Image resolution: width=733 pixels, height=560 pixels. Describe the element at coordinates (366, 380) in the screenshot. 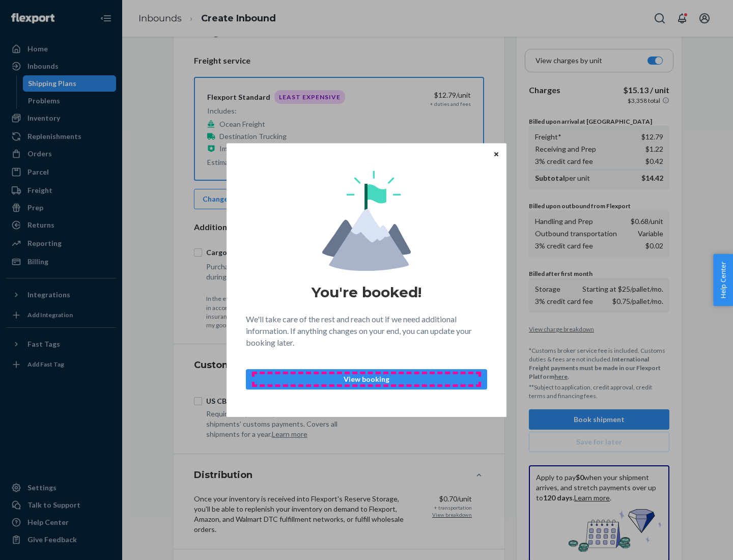

I see `p: View booking` at that location.